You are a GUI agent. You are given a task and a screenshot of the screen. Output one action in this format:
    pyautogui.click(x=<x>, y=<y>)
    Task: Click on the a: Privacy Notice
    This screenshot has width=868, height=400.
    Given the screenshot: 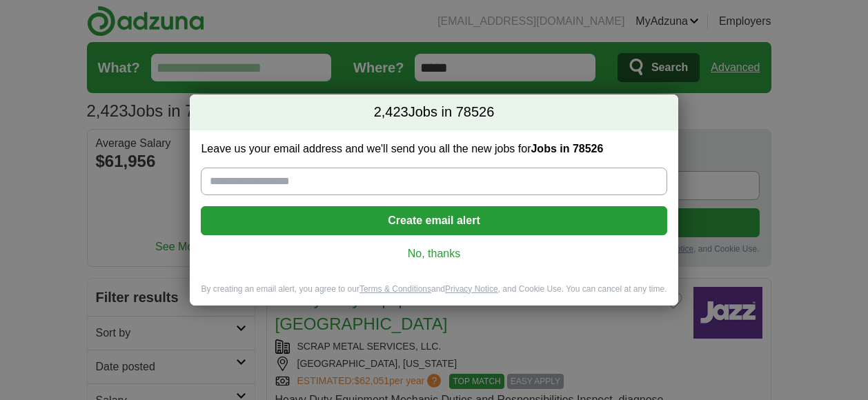 What is the action you would take?
    pyautogui.click(x=471, y=289)
    